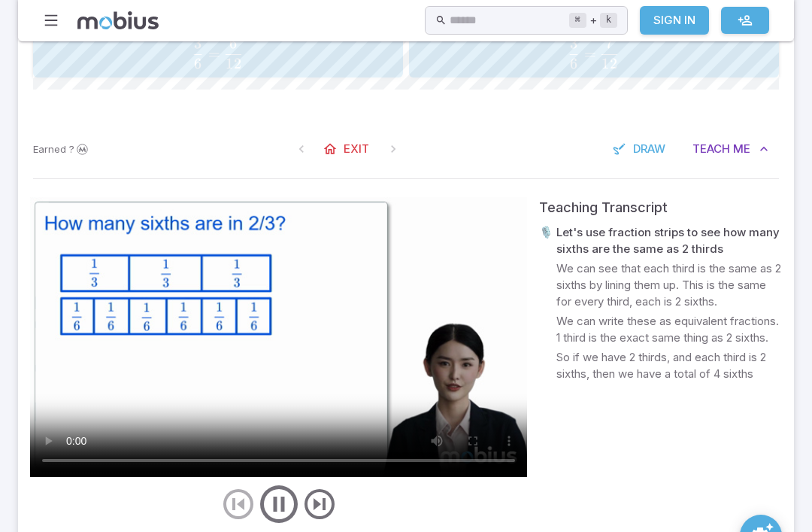 This screenshot has width=812, height=532. Describe the element at coordinates (669, 241) in the screenshot. I see `p: Let's use fraction strips to see how many sixths are the same as 2 thirds` at that location.